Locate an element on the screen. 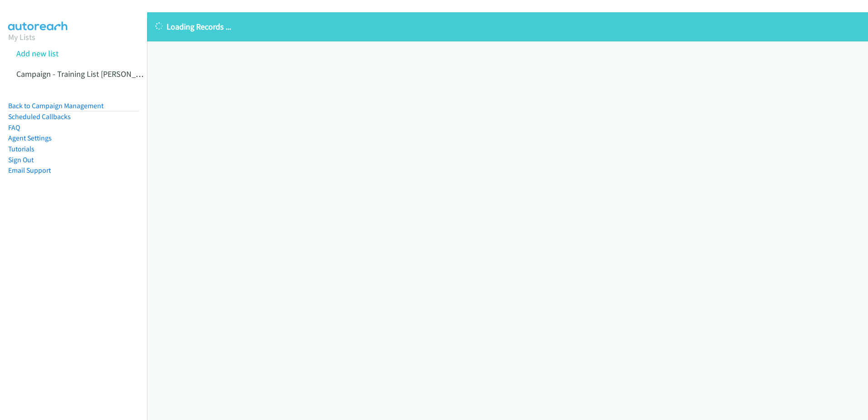  a: Tutorials is located at coordinates (21, 148).